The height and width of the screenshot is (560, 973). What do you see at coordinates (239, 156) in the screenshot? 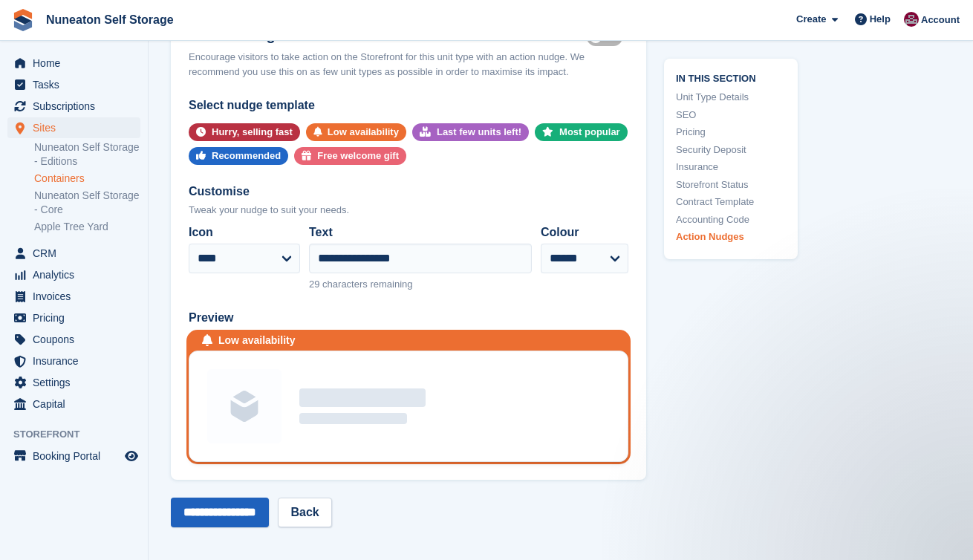
I see `button: Recommended` at bounding box center [239, 156].